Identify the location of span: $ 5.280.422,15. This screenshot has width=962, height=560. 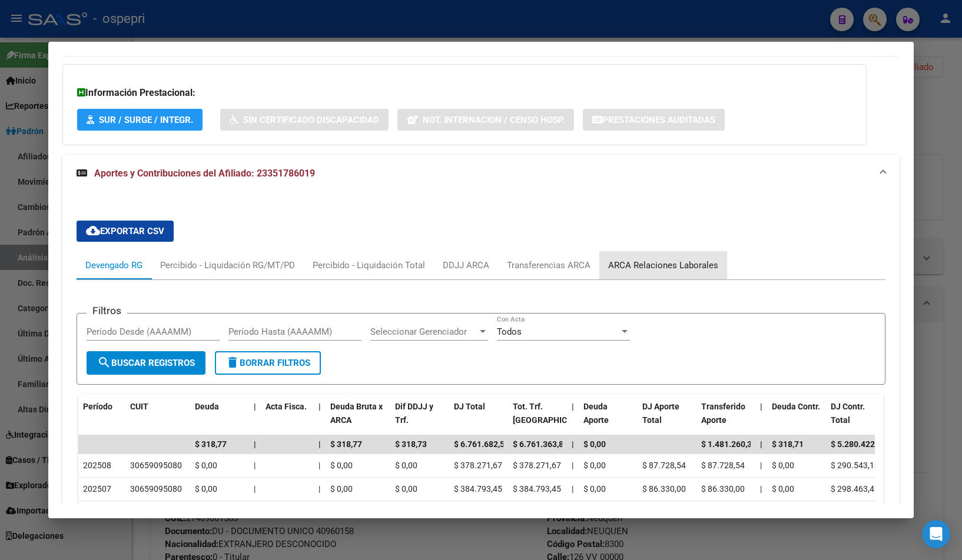
(858, 444).